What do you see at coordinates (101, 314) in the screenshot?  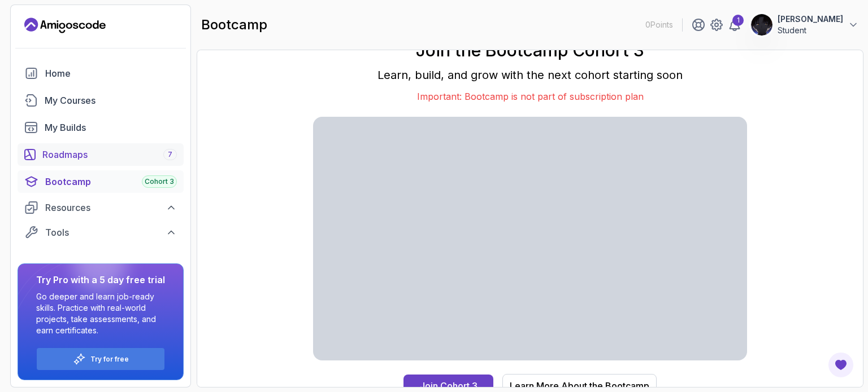 I see `p: Go deeper and learn job-ready skills. Practice with real-world projects, take assessments, and ea...` at bounding box center [101, 314].